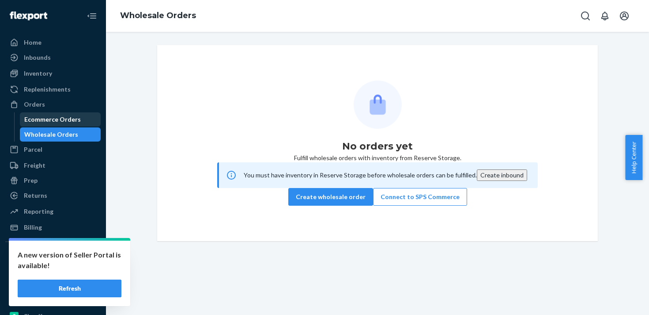 The image size is (649, 315). Describe the element at coordinates (53, 180) in the screenshot. I see `a: Prep` at that location.